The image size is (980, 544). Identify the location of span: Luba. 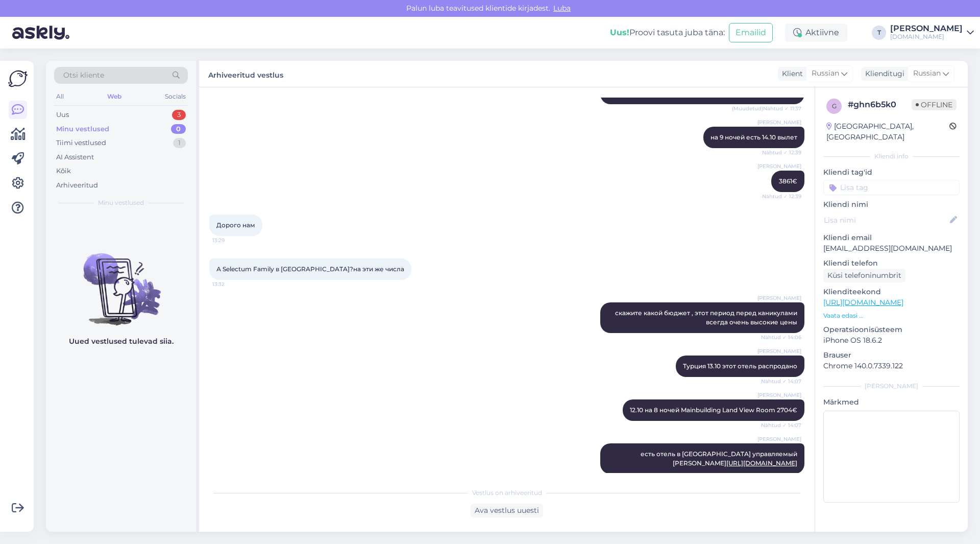
(562, 9).